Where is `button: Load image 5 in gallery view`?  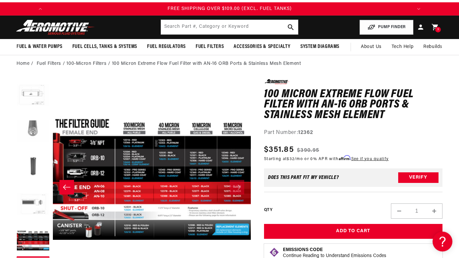 button: Load image 5 in gallery view is located at coordinates (33, 132).